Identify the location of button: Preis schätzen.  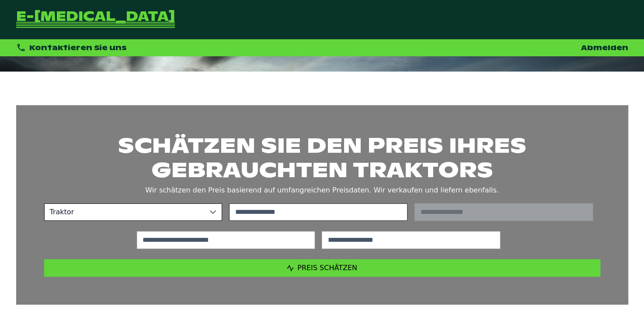
(322, 268).